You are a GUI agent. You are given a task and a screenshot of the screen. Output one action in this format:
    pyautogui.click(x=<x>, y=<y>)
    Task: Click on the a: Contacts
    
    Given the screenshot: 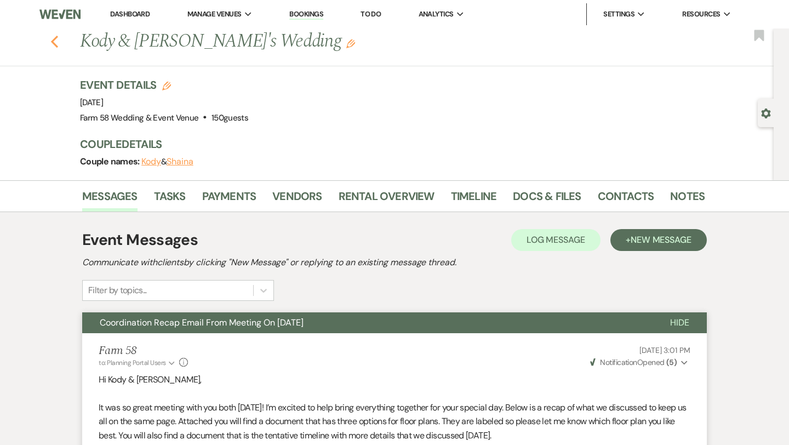 What is the action you would take?
    pyautogui.click(x=626, y=199)
    